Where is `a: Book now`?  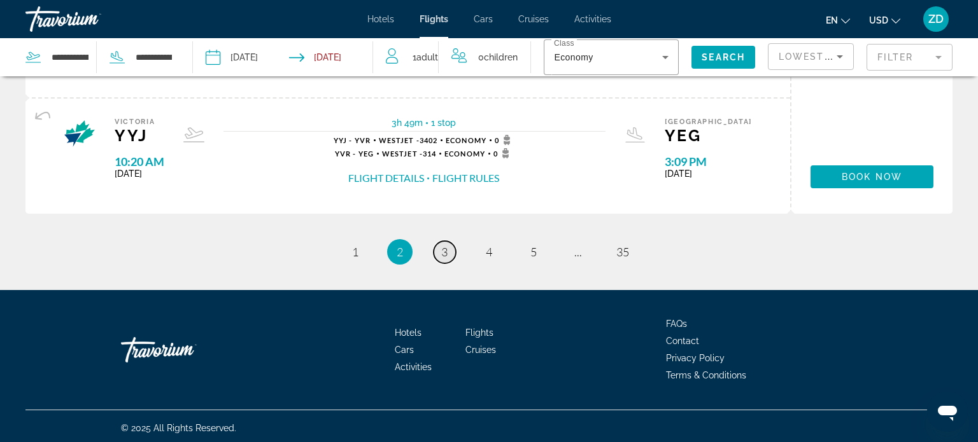 a: Book now is located at coordinates (871, 177).